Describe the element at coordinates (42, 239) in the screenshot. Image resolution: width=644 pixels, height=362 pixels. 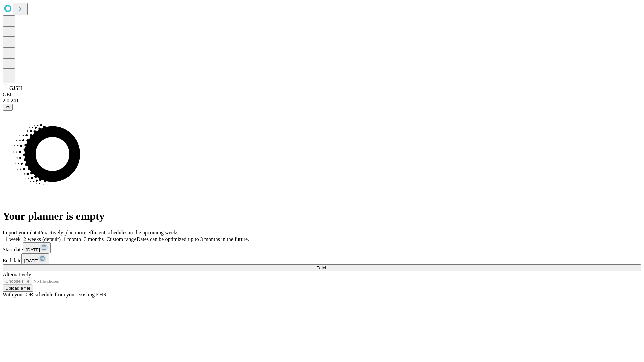
I see `span: 2 weeks (default)` at that location.